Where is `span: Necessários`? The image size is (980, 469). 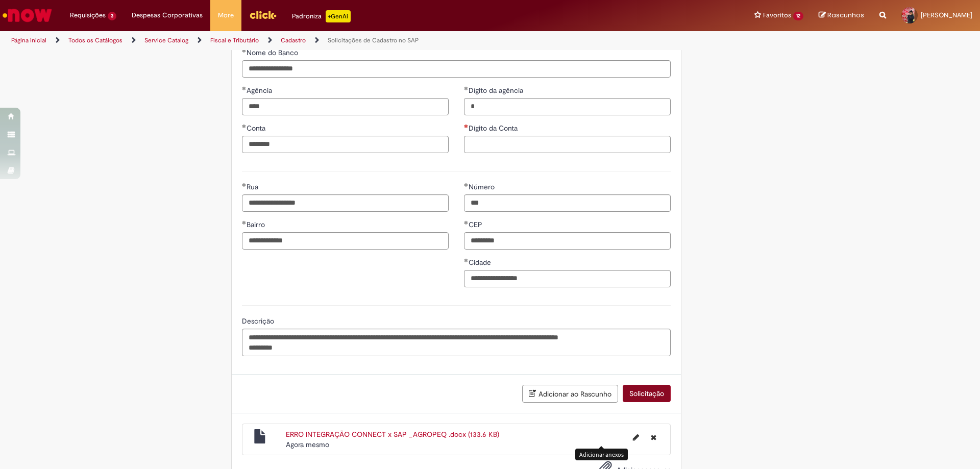
span: Necessários is located at coordinates (466, 126).